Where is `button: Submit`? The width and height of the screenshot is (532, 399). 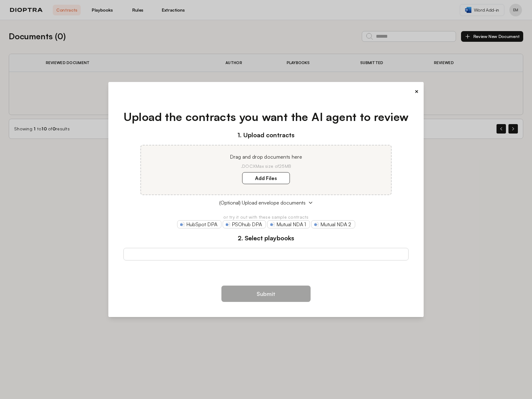 button: Submit is located at coordinates (266, 294).